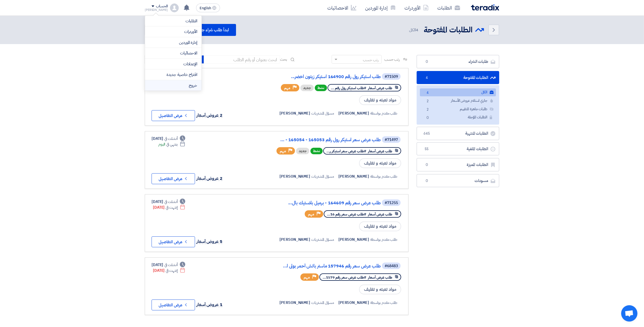 The height and width of the screenshot is (327, 644). I want to click on a: طلب استيكر رول رقم 164900 استيكر زيتون اخضر..., so click(327, 77).